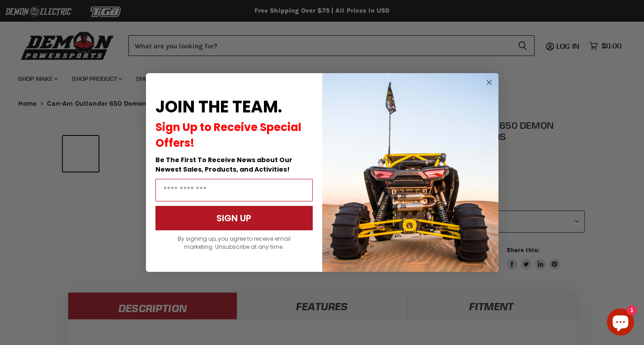 The image size is (644, 345). I want to click on span: Be The First To Receive News about Our Newest Sales, Products, and Activities!, so click(224, 164).